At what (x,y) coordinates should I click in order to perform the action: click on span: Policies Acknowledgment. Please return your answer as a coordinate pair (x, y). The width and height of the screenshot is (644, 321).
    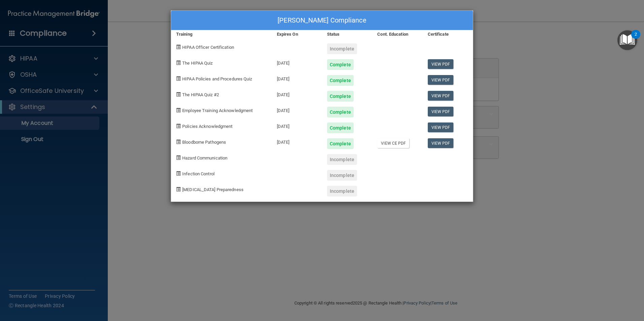
    Looking at the image, I should click on (207, 126).